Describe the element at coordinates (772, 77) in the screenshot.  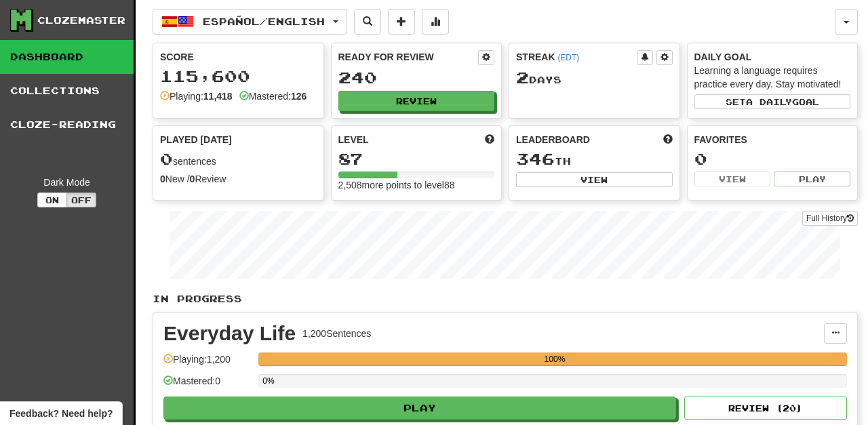
I see `div: Learning a language requires practice every day. Stay motivated!` at that location.